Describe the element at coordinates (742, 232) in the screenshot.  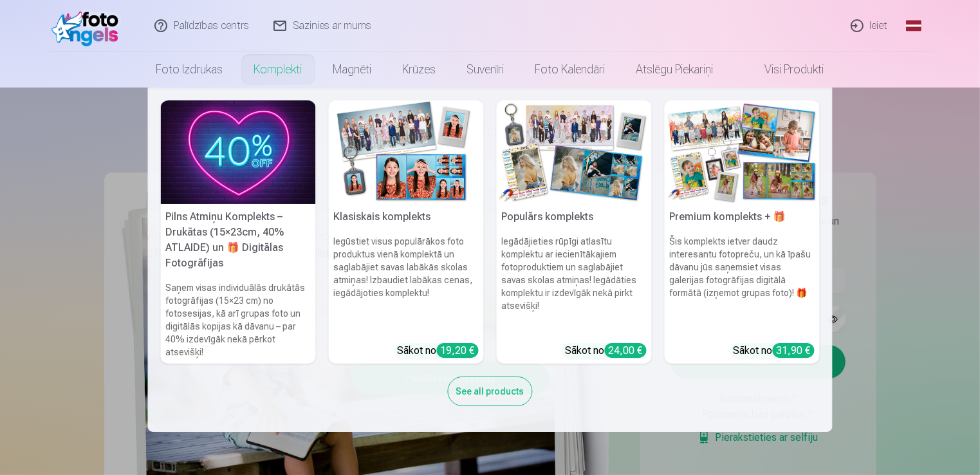
I see `a: Premium komplekts + 🎁 Premium komplekts + 🎁Šis komplekts ietver daudz interesantu fotopreču, un k...` at that location.